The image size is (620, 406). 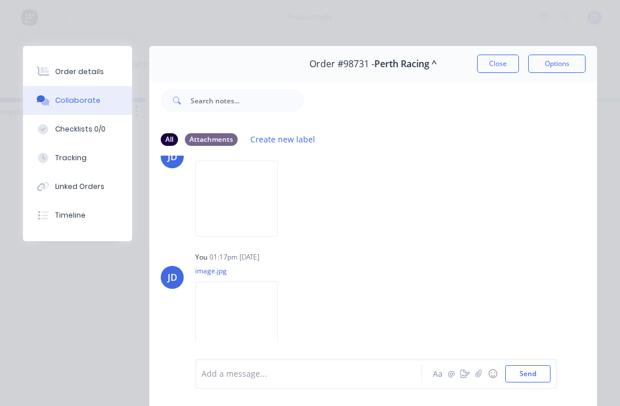 I want to click on button: Send, so click(x=527, y=374).